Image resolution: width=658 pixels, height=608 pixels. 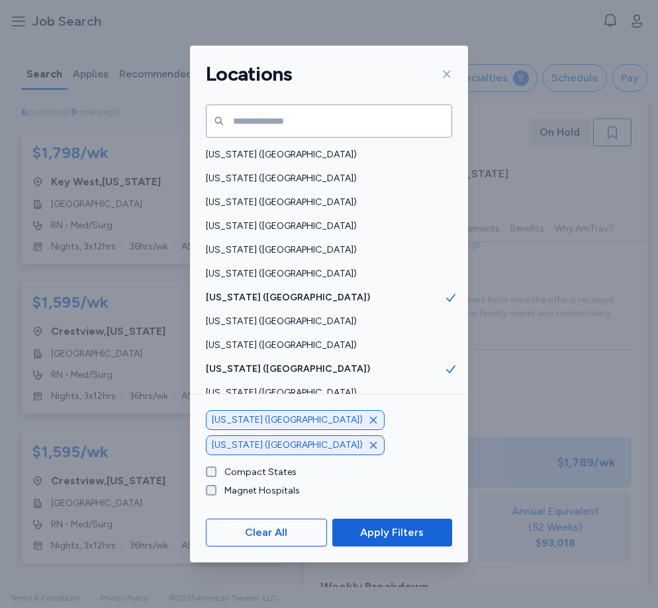 I want to click on span: Apply Filters, so click(x=392, y=533).